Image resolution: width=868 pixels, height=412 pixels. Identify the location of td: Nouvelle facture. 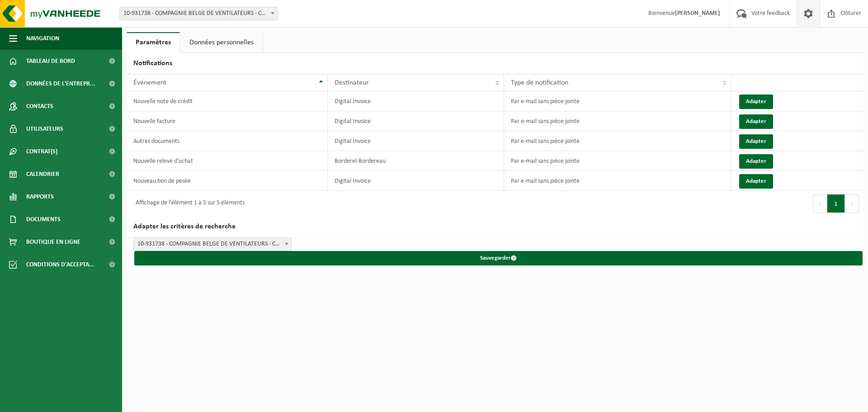
(227, 121).